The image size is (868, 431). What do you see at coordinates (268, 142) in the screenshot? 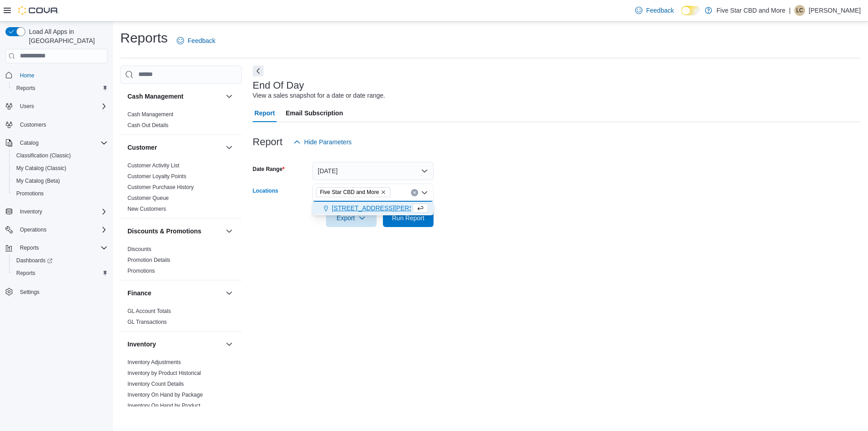
I see `h3: Report` at bounding box center [268, 142].